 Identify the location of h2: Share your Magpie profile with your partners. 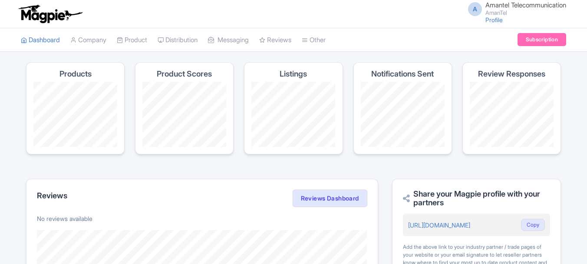
(477, 198).